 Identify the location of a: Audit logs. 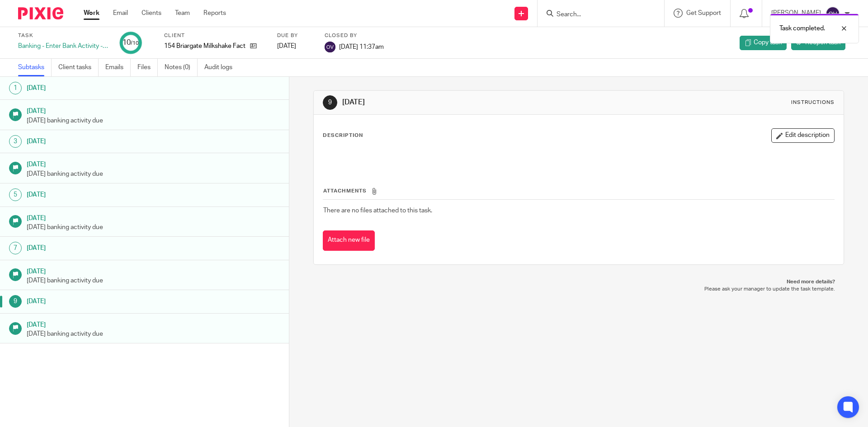
(221, 67).